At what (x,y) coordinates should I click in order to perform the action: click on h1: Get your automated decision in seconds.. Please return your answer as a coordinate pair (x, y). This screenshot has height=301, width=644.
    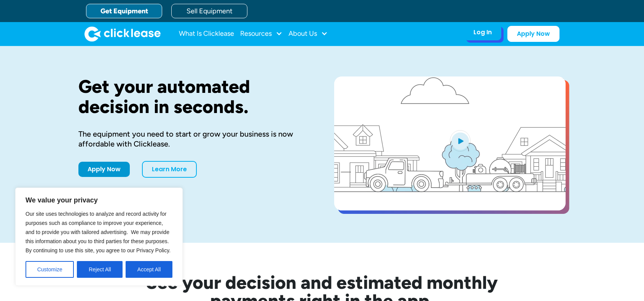
    Looking at the image, I should click on (194, 97).